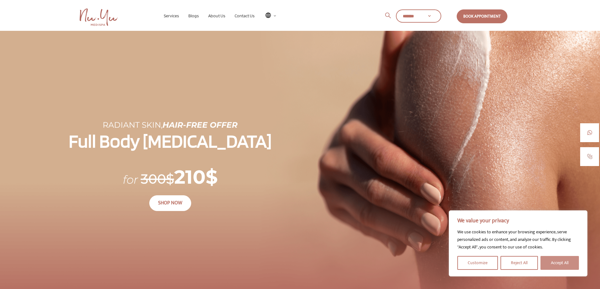 This screenshot has width=600, height=289. Describe the element at coordinates (518, 240) in the screenshot. I see `div: We use cookies to enhance your browsing experience, serve personalized ads or content, and analyz...` at that location.